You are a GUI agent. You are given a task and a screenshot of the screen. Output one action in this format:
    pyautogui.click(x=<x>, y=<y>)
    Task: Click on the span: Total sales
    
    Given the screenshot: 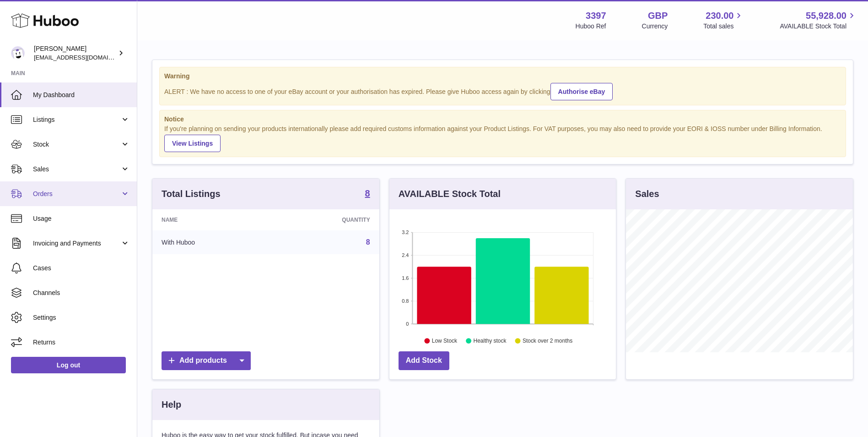 What is the action you would take?
    pyautogui.click(x=723, y=27)
    